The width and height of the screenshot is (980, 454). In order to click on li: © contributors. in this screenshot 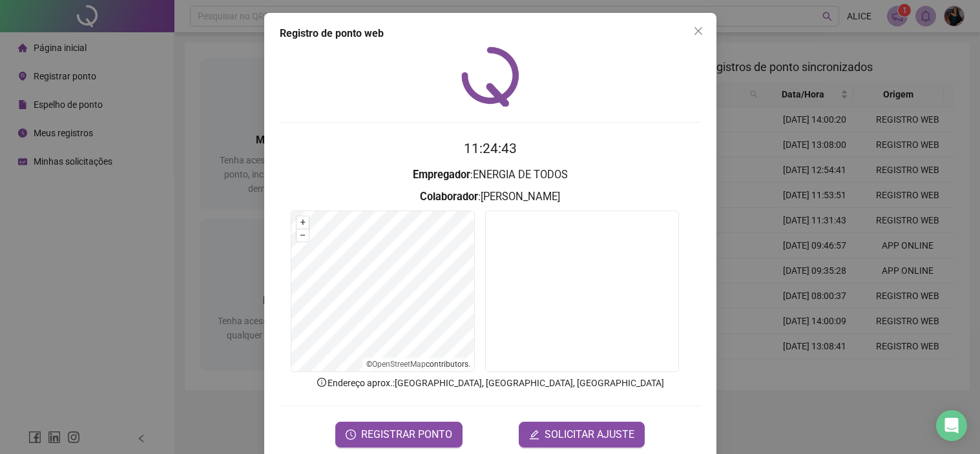, I will do `click(418, 364)`.